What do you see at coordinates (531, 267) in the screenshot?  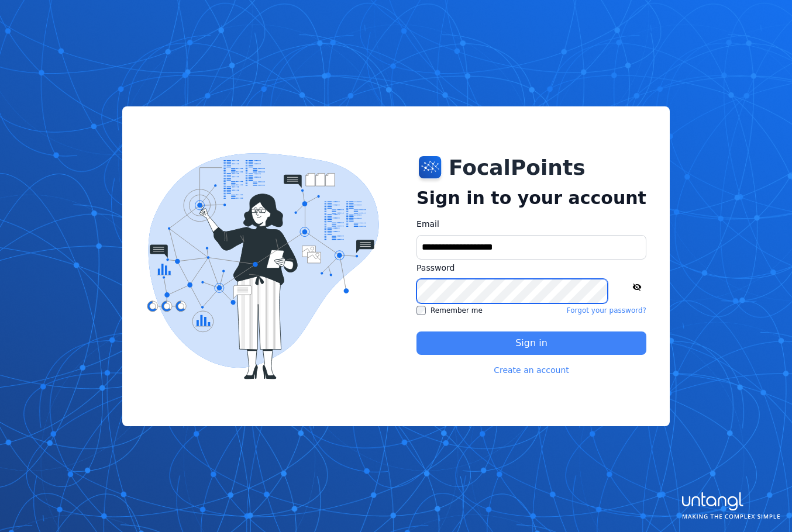 I see `label: Password` at bounding box center [531, 267].